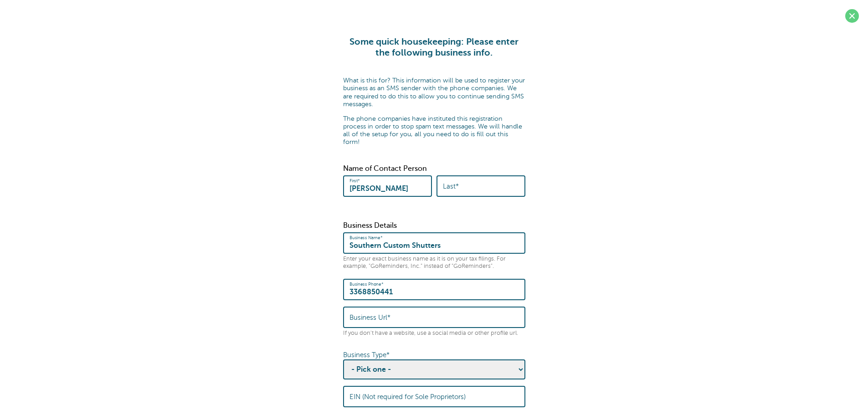  Describe the element at coordinates (434, 131) in the screenshot. I see `p: The phone companies have instituted this registration process in order to stop spam text messages...` at that location.